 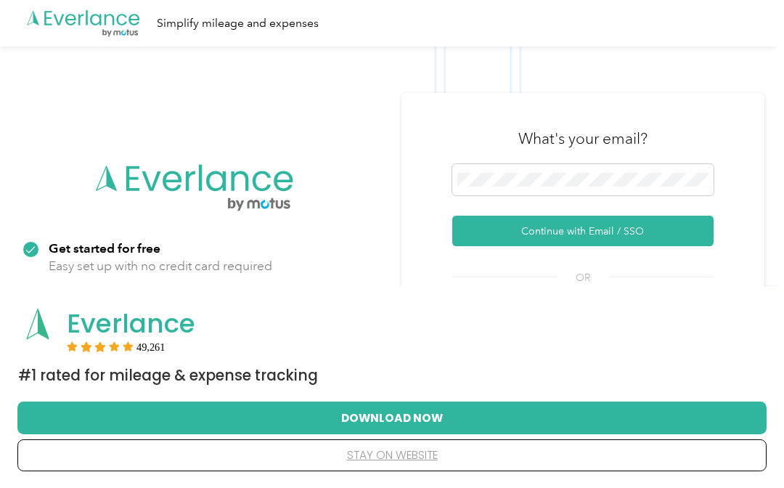 What do you see at coordinates (151, 347) in the screenshot?
I see `span: User reviews count` at bounding box center [151, 347].